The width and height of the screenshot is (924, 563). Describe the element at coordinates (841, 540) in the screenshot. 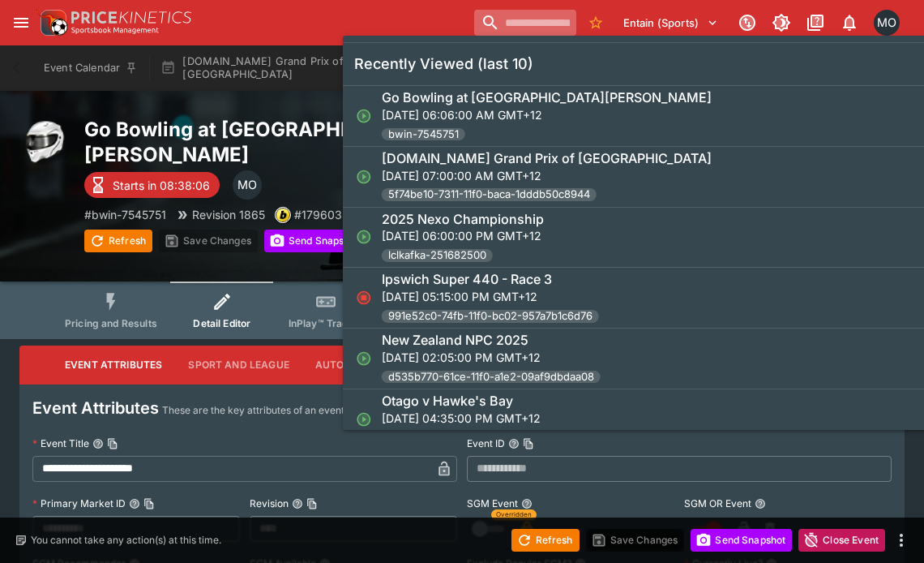

I see `button: Close Event` at that location.